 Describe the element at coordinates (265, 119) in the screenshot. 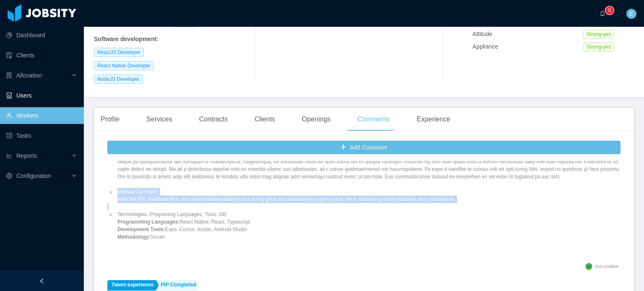

I see `div: Clients` at that location.